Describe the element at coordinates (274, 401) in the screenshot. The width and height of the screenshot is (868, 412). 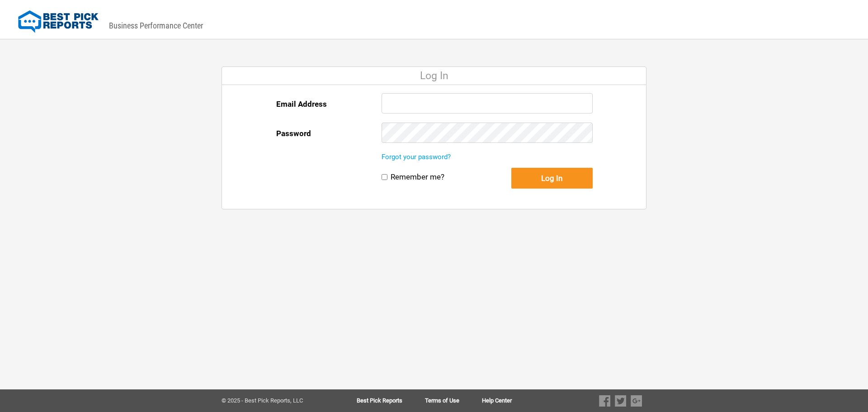
I see `div: © 2025 - Best Pick Reports, LLC` at that location.